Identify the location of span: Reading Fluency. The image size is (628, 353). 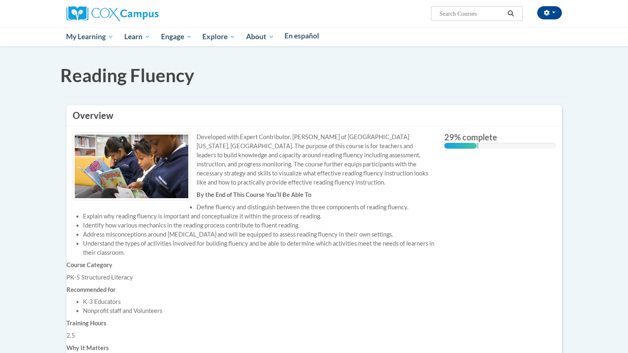
(127, 75).